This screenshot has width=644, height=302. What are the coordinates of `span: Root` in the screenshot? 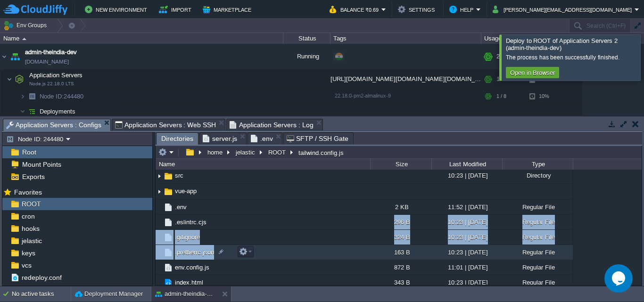 It's located at (29, 152).